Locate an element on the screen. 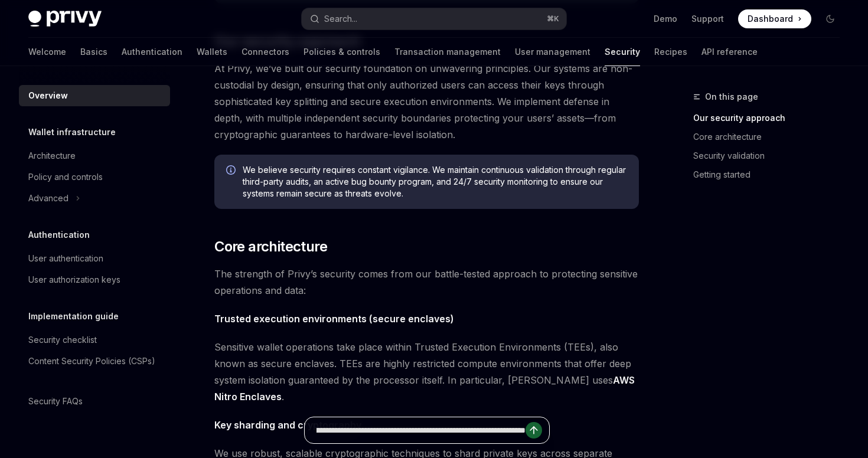  span: Core architecture is located at coordinates (270, 247).